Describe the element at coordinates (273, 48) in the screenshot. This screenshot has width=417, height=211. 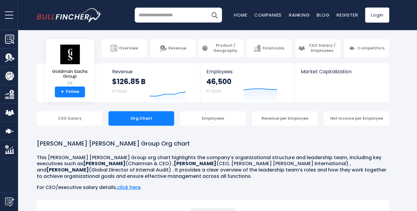
I see `span: Financials` at that location.